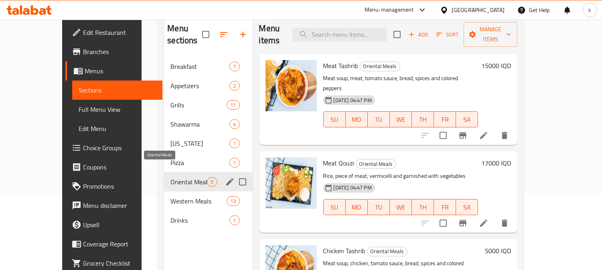 This screenshot has width=602, height=270. Describe the element at coordinates (200, 124) in the screenshot. I see `span: Shawarma` at that location.